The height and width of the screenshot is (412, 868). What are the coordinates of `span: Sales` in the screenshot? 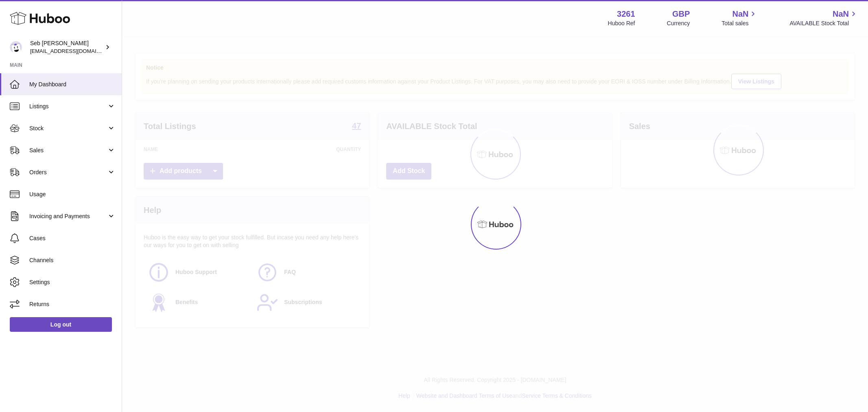 It's located at (68, 150).